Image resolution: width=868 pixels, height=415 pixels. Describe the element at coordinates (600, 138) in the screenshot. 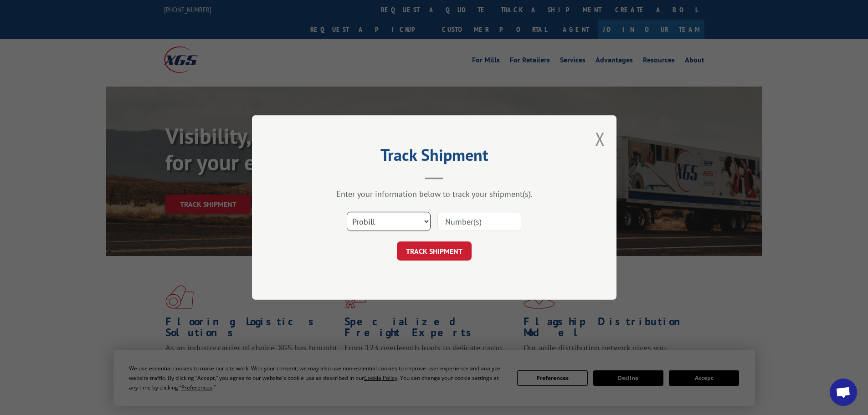

I see `button: Close modal` at that location.